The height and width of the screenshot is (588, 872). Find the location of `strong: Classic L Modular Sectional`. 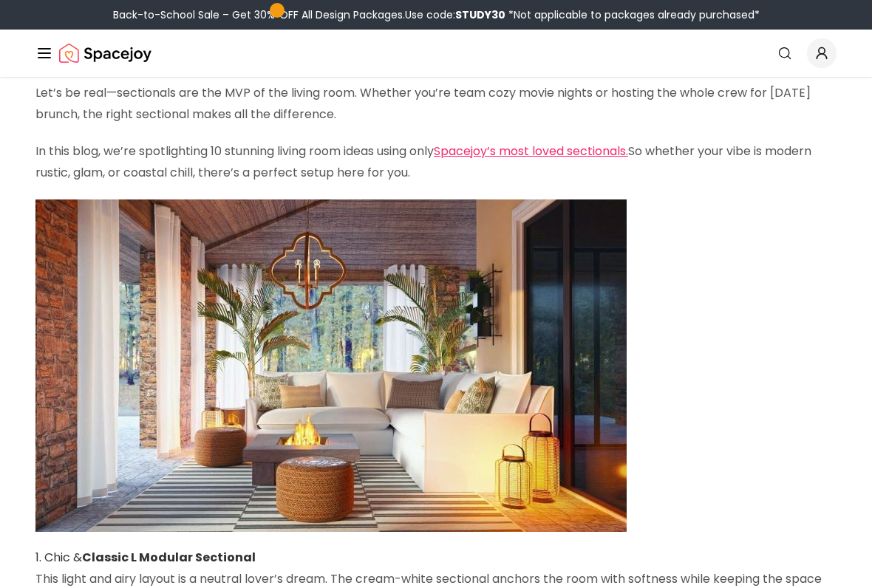

strong: Classic L Modular Sectional is located at coordinates (168, 558).